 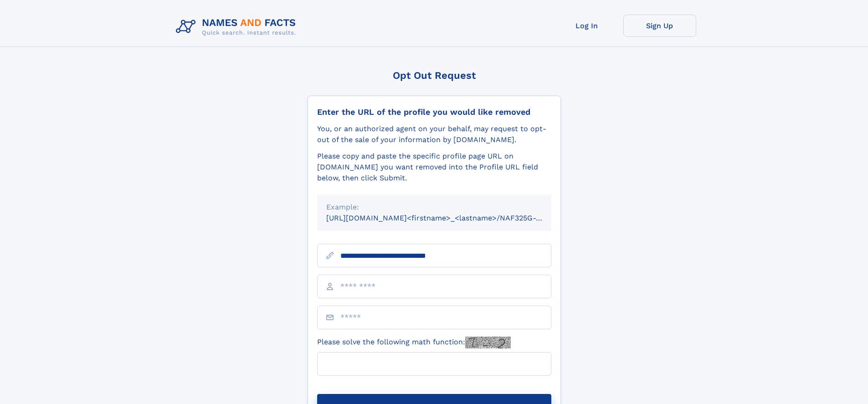 What do you see at coordinates (434, 112) in the screenshot?
I see `div: Enter the URL of the profile you would like removed` at bounding box center [434, 112].